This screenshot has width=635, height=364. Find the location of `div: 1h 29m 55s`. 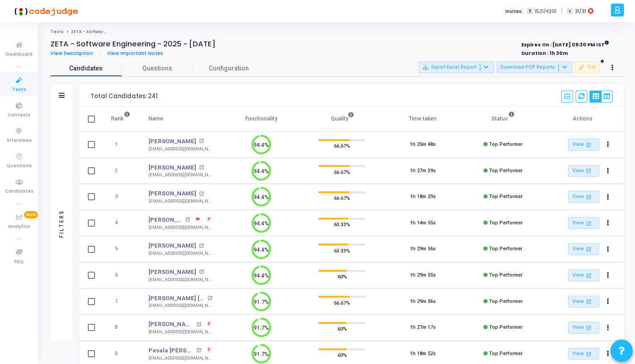

div: 1h 29m 55s is located at coordinates (423, 275).